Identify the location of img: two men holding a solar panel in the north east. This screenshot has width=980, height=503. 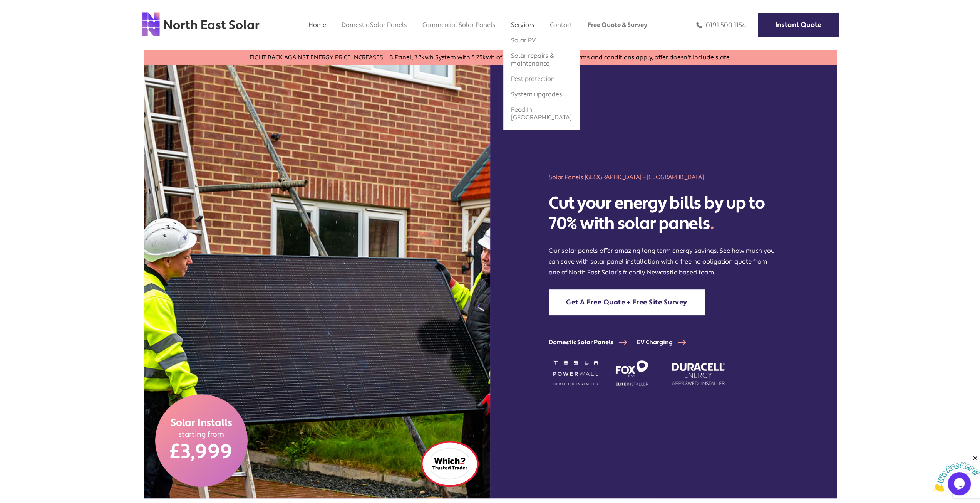
(317, 282).